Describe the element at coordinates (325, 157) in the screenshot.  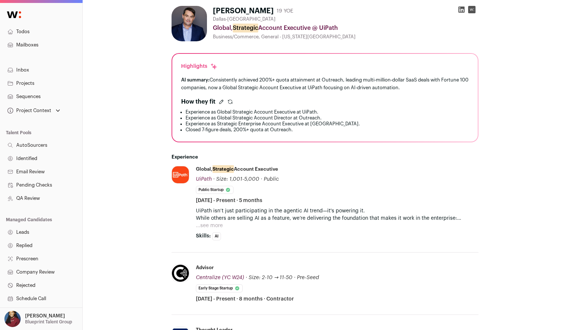
I see `h2: Experience` at that location.